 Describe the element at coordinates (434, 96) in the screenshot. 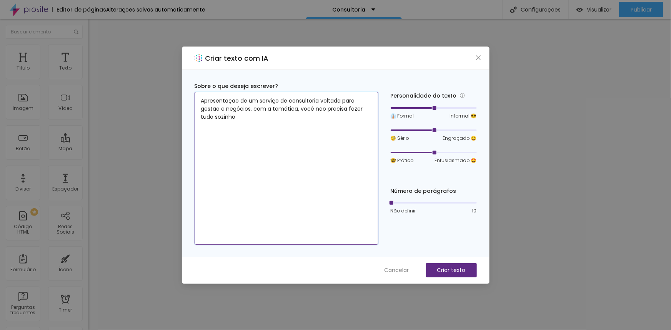

I see `div: Personalidade do texto` at that location.